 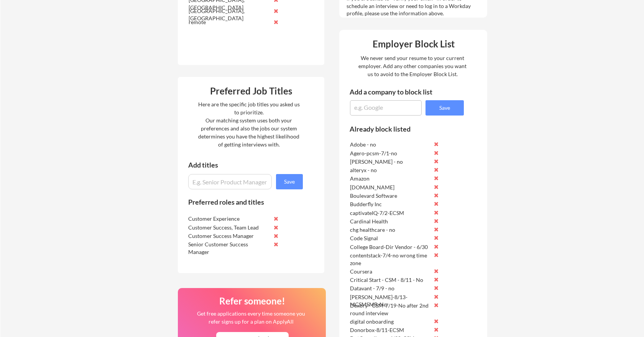 I want to click on div: Already block listed, so click(x=401, y=129).